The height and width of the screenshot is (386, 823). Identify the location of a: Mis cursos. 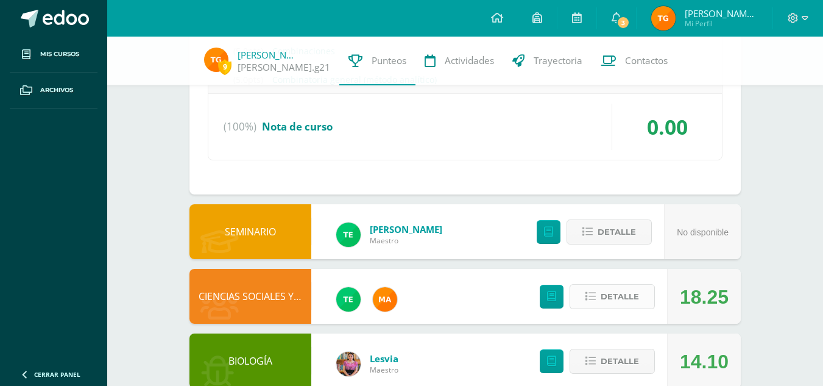
(54, 54).